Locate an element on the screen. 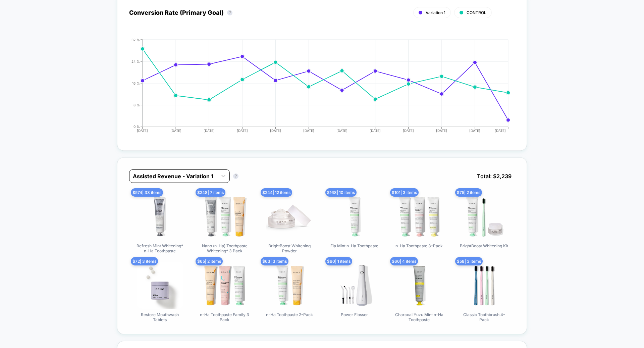  span: $ 65 | 2 items is located at coordinates (209, 261).